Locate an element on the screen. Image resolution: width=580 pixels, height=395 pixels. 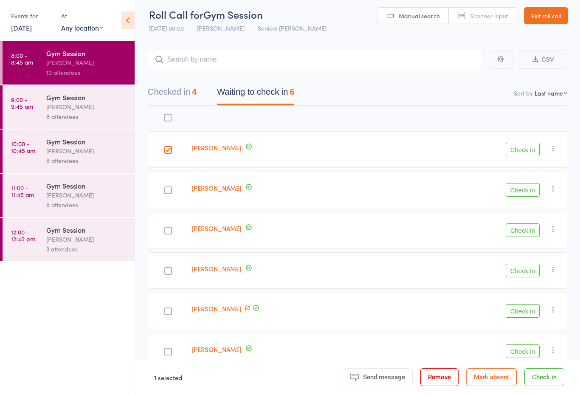
div: 3 attendees is located at coordinates (87, 249).